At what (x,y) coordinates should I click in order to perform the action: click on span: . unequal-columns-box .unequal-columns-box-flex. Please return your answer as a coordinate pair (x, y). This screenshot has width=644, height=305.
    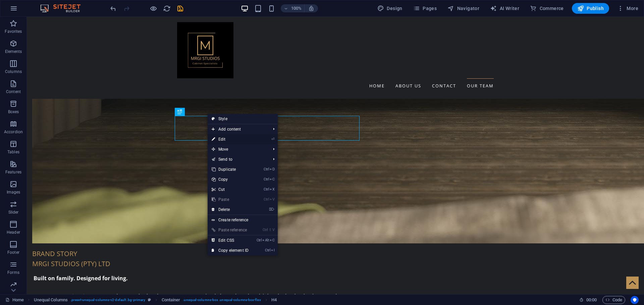
    Looking at the image, I should click on (221, 300).